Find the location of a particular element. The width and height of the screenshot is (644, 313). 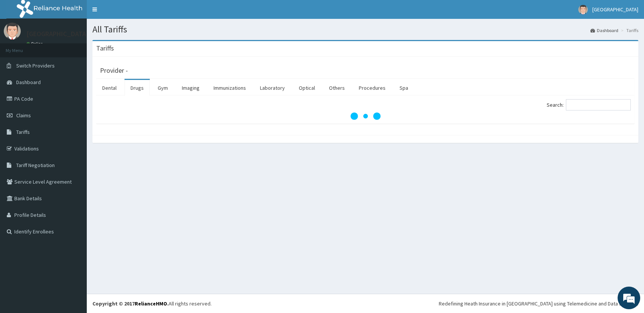

span: Switch Providers is located at coordinates (36, 65).